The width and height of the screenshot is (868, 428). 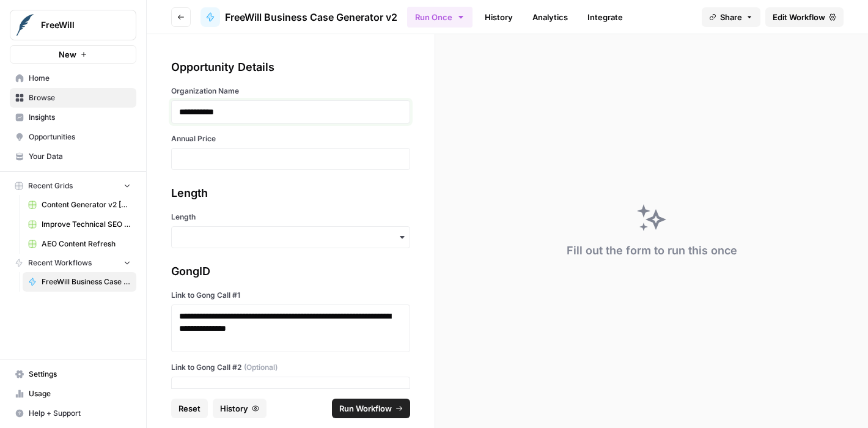 I want to click on span: Recent Workflows, so click(x=60, y=263).